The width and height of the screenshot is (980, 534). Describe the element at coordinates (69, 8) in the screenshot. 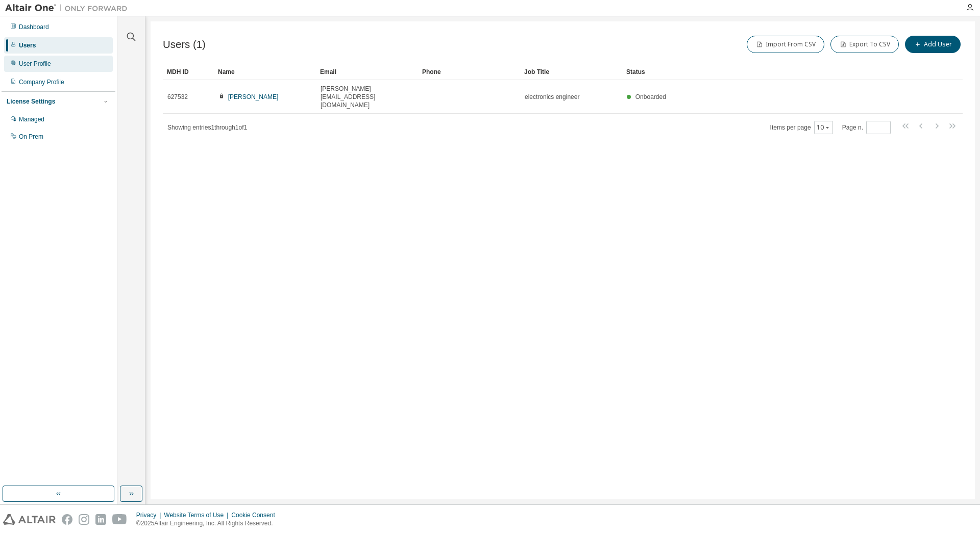

I see `img: Altair One` at that location.